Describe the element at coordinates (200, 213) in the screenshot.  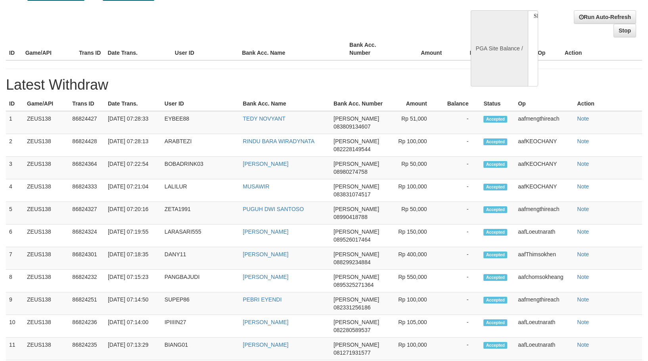
I see `td: ZETA1991` at that location.